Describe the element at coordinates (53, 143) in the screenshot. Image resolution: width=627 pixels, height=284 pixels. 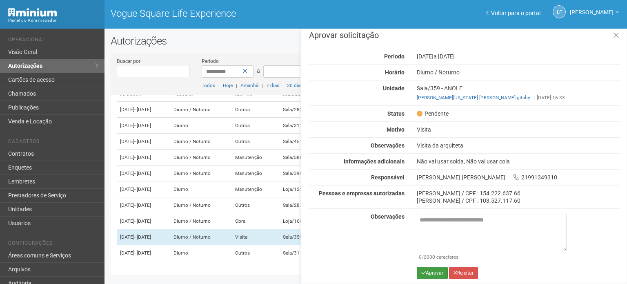
I see `li: Cadastros` at that location.